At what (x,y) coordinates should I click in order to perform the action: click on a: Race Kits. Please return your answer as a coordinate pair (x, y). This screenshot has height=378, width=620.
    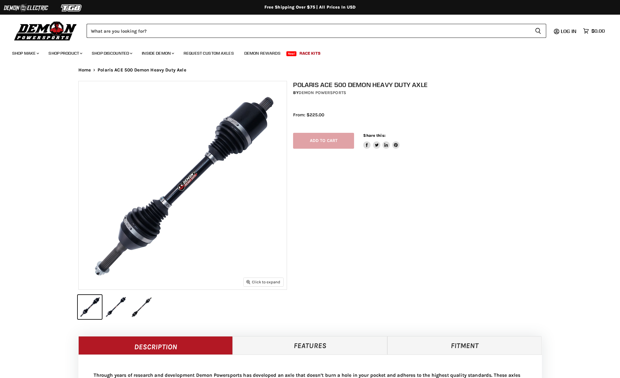
    Looking at the image, I should click on (310, 53).